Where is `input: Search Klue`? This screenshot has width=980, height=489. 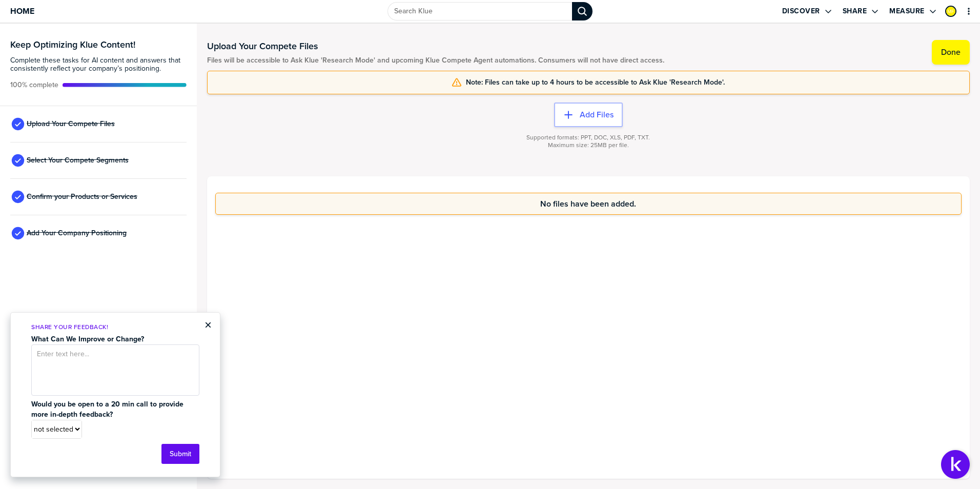 input: Search Klue is located at coordinates (480, 11).